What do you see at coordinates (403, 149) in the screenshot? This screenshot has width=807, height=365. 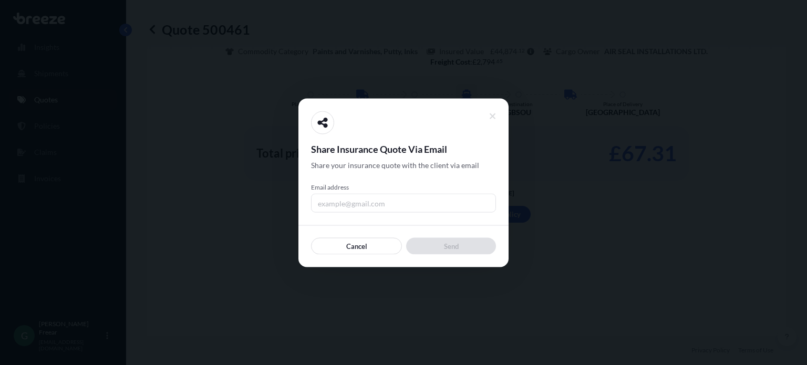 I see `span: Share Insurance Quote Via Email` at bounding box center [403, 149].